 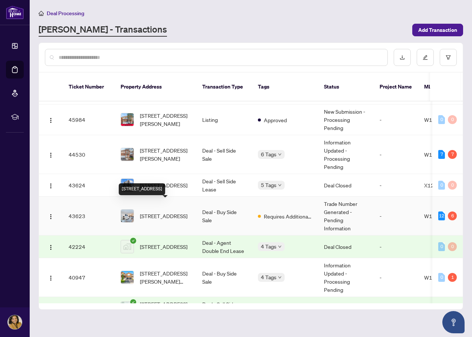 I want to click on span: W12211610, so click(x=439, y=155).